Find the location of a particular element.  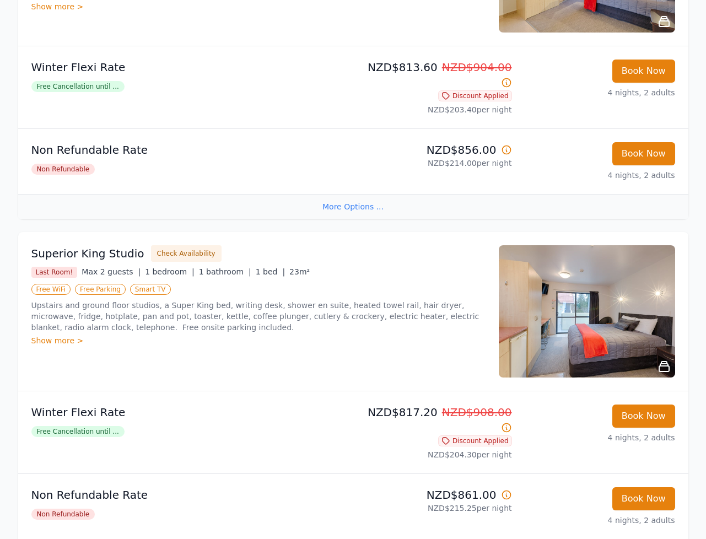

span: Smart TV is located at coordinates (151, 289).